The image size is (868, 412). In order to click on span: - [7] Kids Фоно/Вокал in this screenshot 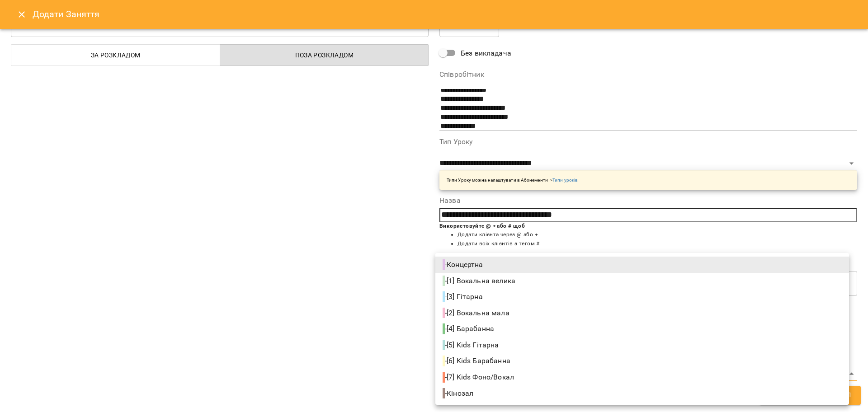, I will do `click(479, 378)`.